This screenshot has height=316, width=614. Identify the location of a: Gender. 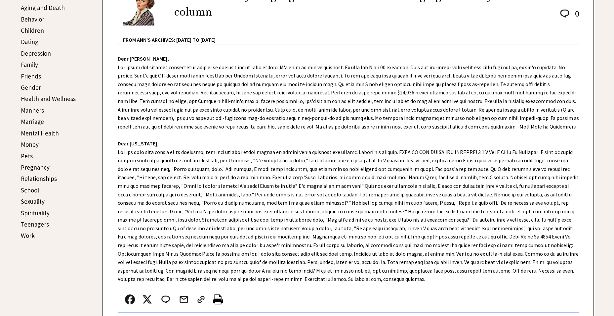
(31, 87).